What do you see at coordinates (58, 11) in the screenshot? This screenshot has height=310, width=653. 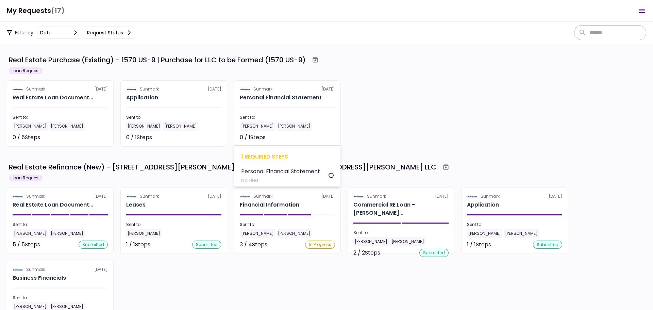 I see `span: (17)` at bounding box center [58, 11].